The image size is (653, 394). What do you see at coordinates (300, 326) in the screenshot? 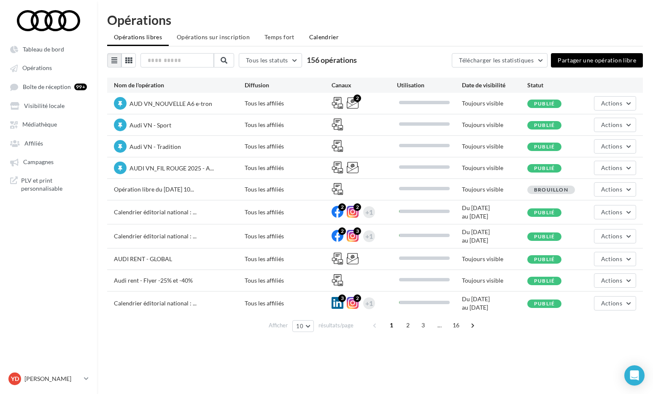
I see `span: 10` at bounding box center [300, 326].